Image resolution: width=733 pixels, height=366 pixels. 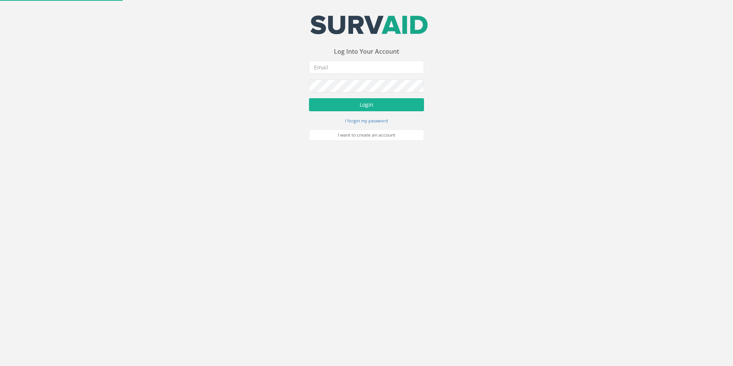 What do you see at coordinates (367, 52) in the screenshot?
I see `h3: Log Into Your Account` at bounding box center [367, 52].